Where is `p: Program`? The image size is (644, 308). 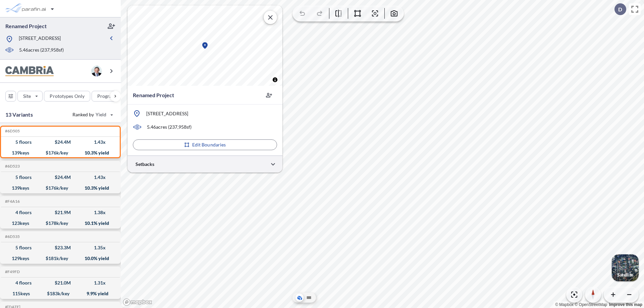 p: Program is located at coordinates (107, 96).